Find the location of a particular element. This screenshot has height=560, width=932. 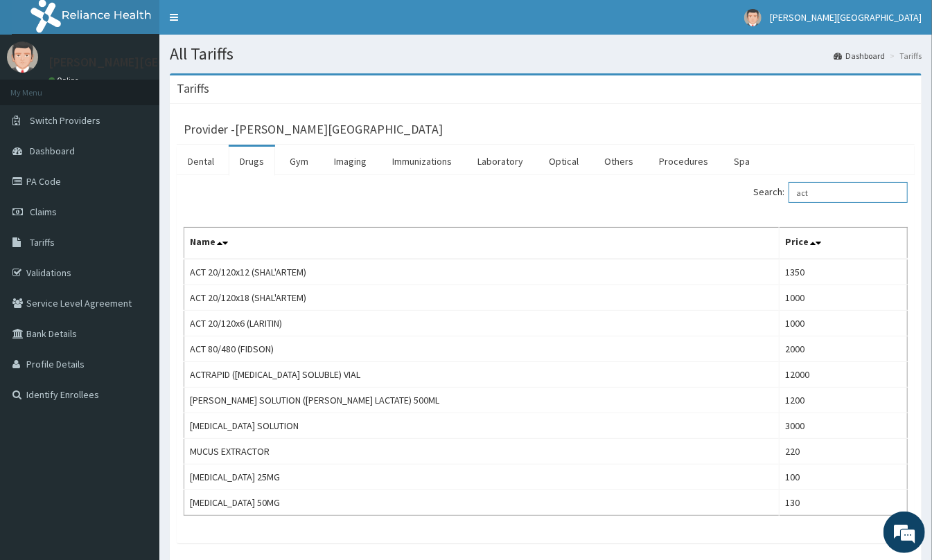

span: Dashboard is located at coordinates (52, 151).